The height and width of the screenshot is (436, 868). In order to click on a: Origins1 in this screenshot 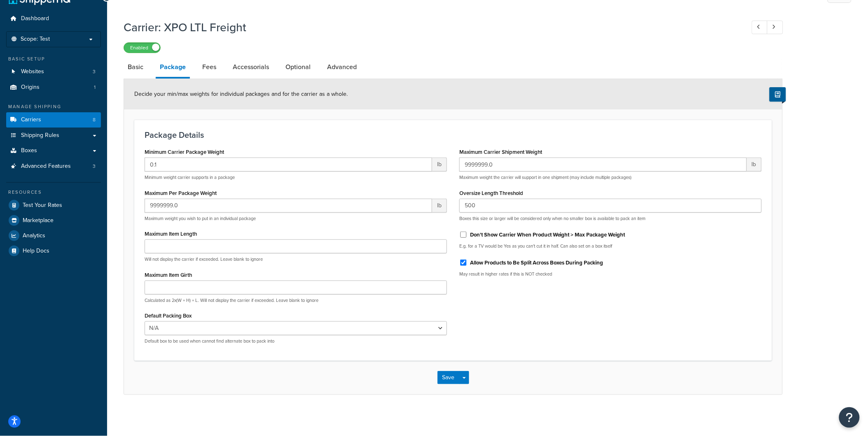, I will do `click(53, 87)`.